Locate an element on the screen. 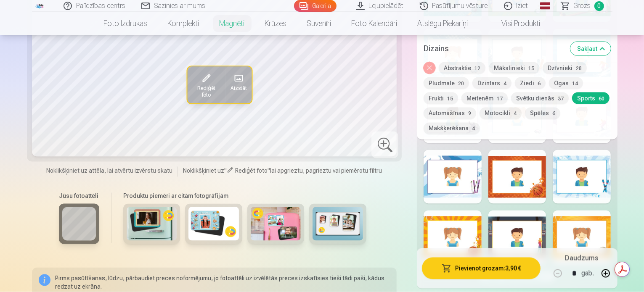 This screenshot has width=644, height=292. button: Automašīnas9 is located at coordinates (450, 114).